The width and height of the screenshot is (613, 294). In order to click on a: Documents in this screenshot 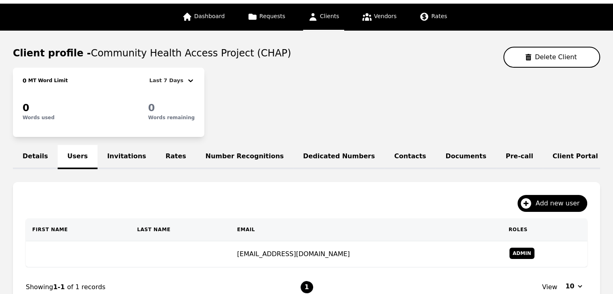, I will do `click(465, 157)`.